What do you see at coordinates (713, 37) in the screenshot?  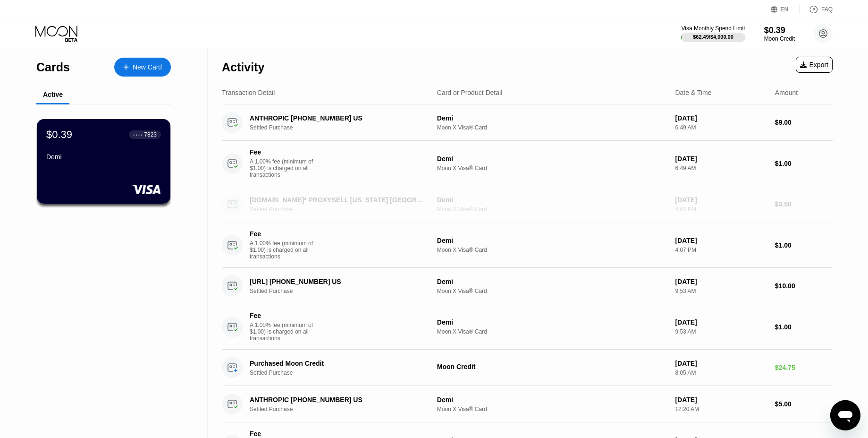 I see `div: $62.49 / $4,000.00` at bounding box center [713, 37].